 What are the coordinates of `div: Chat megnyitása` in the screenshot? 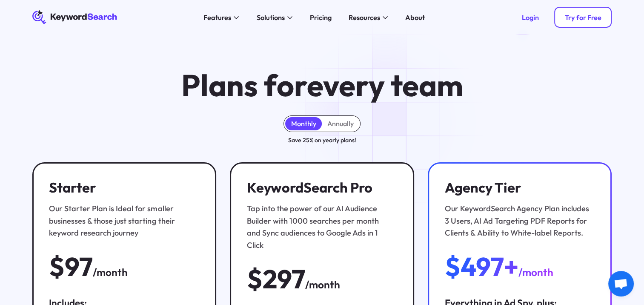 It's located at (621, 284).